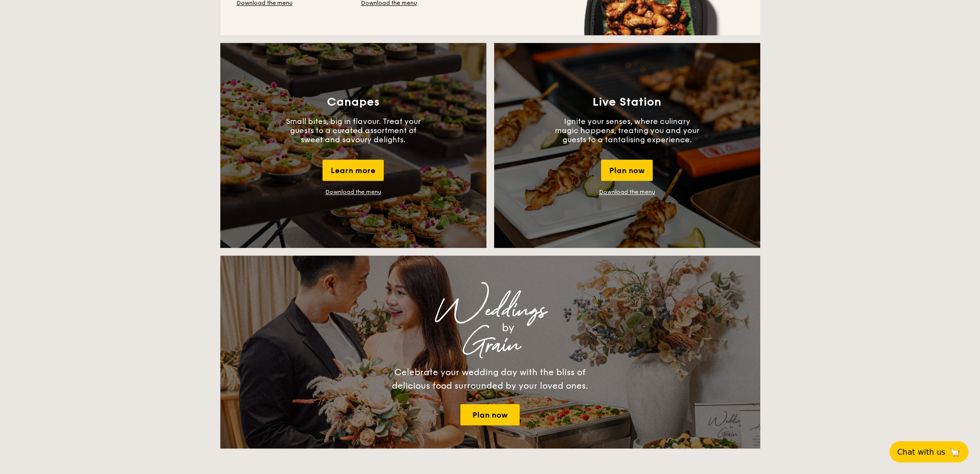  What do you see at coordinates (921, 452) in the screenshot?
I see `span: Chat with us` at bounding box center [921, 452].